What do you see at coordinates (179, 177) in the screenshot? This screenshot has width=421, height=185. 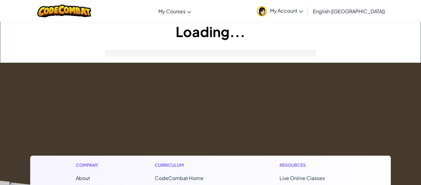 I see `span: CodeCombat Home` at bounding box center [179, 177].